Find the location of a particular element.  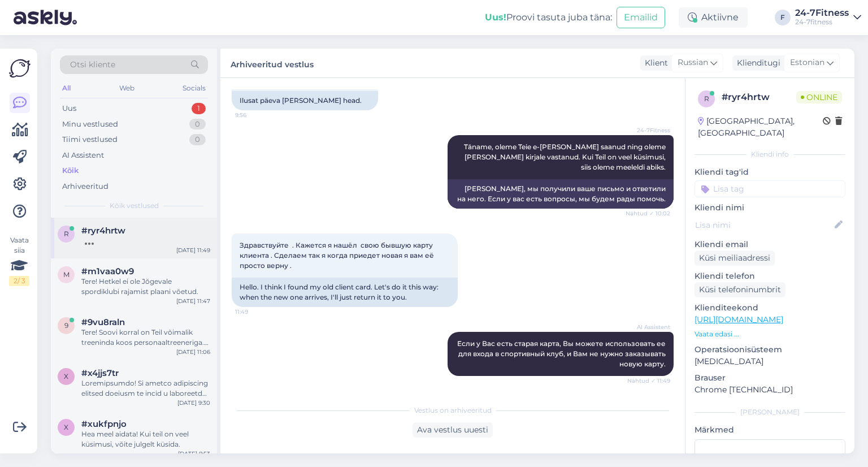

span: #xukfpnjo is located at coordinates (104, 424).